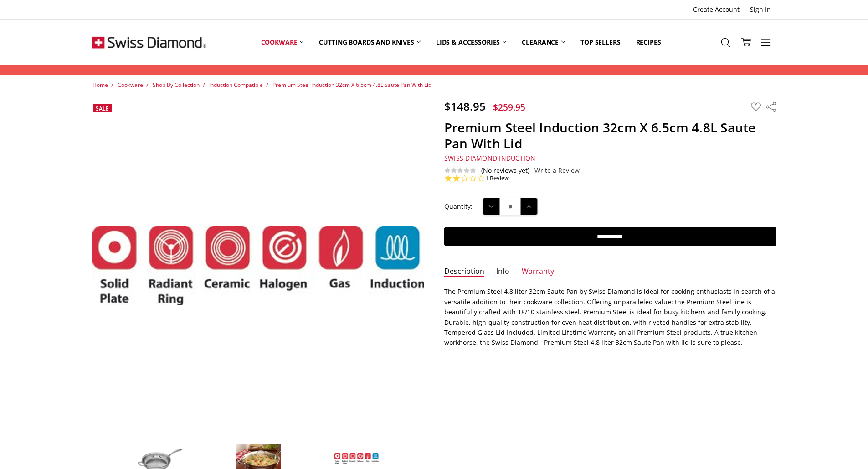 This screenshot has height=469, width=868. Describe the element at coordinates (236, 84) in the screenshot. I see `span: Induction Compatible` at that location.